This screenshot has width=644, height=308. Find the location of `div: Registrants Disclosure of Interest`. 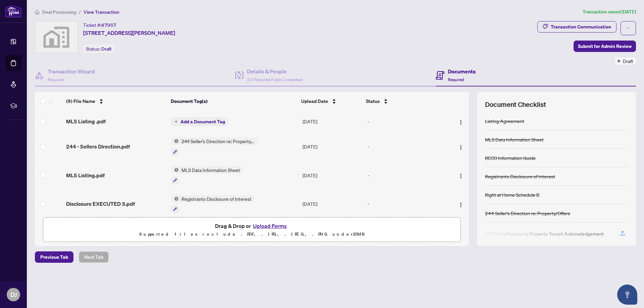

div: Registrants Disclosure of Interest is located at coordinates (520, 176).